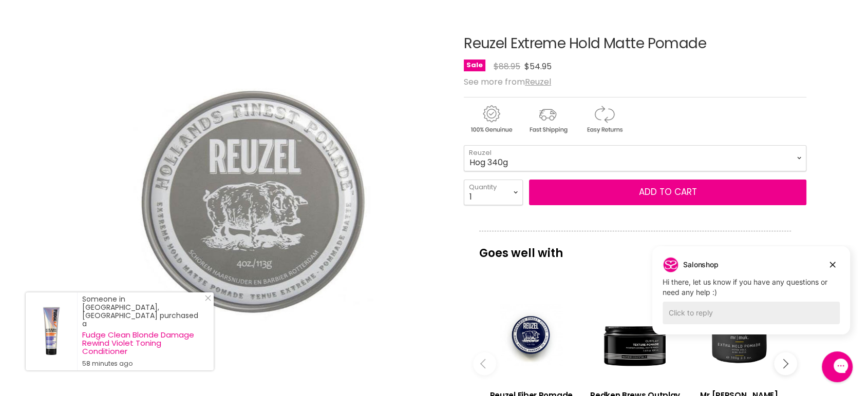  Describe the element at coordinates (21, 19) in the screenshot. I see `button: Gorgias live chat` at that location.